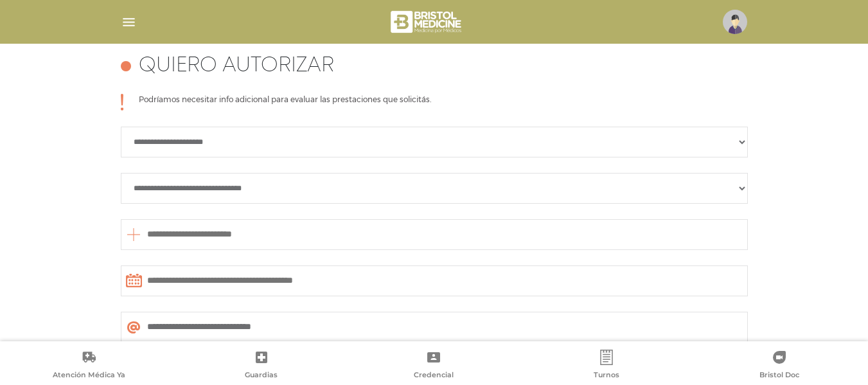 This screenshot has height=385, width=868. What do you see at coordinates (427, 22) in the screenshot?
I see `img: bristol-medicine-blanco.png` at bounding box center [427, 22].